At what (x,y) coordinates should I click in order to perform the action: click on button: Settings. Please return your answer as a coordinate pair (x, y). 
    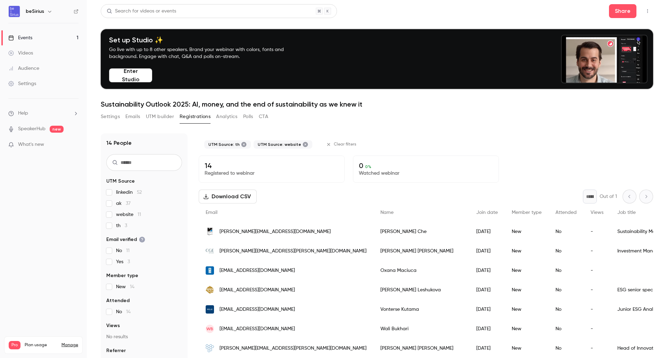
    Looking at the image, I should click on (110, 117).